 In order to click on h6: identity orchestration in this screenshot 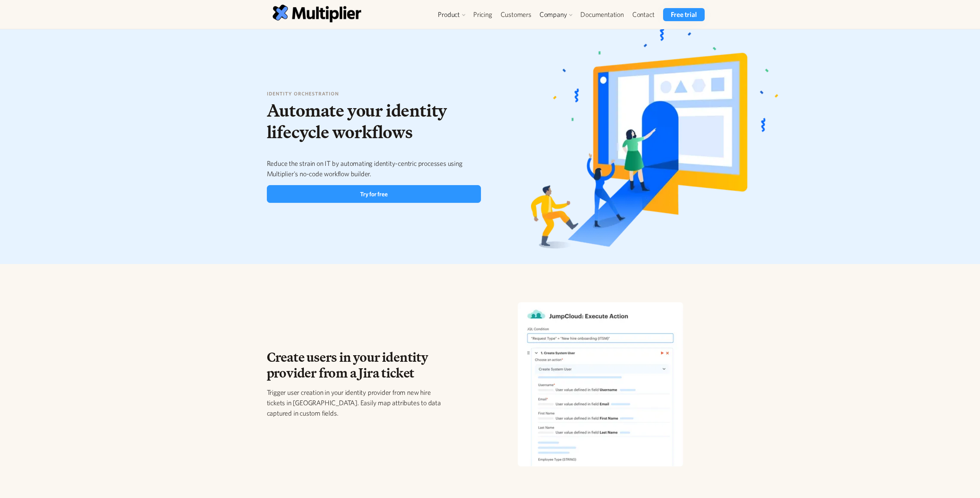, I will do `click(374, 94)`.